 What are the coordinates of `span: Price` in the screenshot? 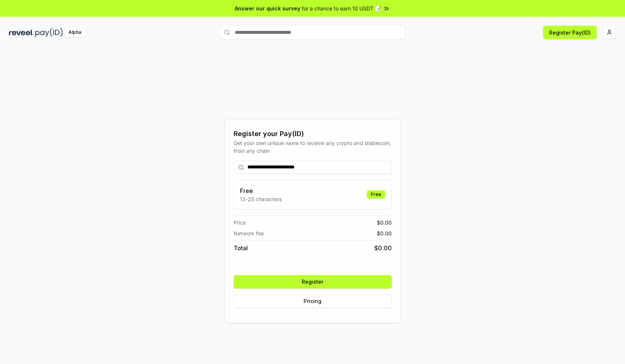 It's located at (240, 222).